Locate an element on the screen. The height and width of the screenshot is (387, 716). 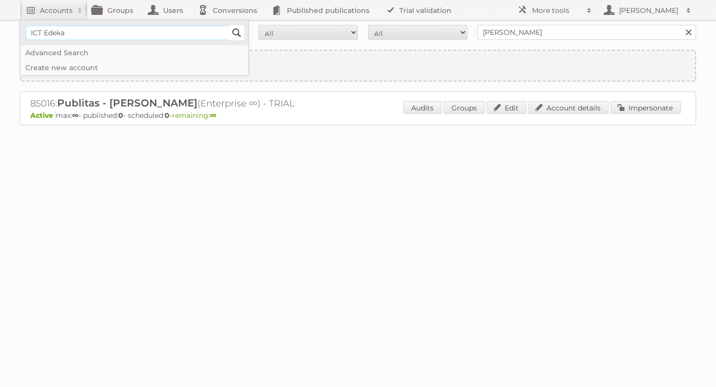
h2: More tools is located at coordinates (557, 10).